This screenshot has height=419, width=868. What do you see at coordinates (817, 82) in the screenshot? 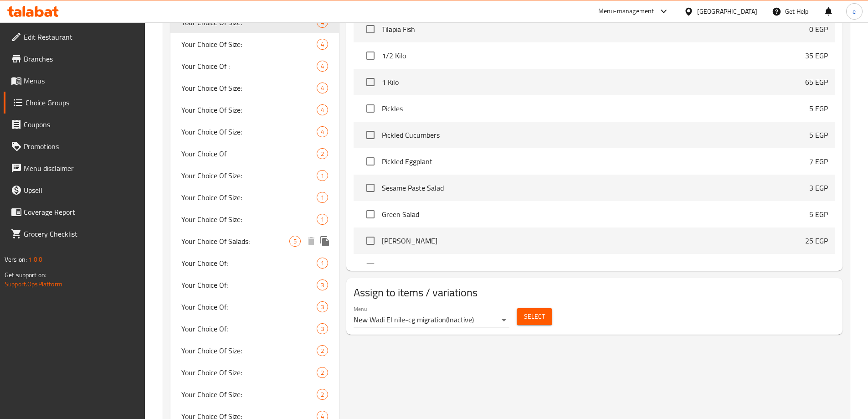
I see `p: 65 EGP` at bounding box center [817, 82].